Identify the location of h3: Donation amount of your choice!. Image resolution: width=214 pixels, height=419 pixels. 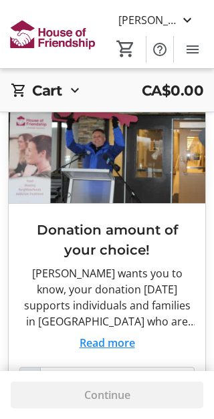
(107, 240).